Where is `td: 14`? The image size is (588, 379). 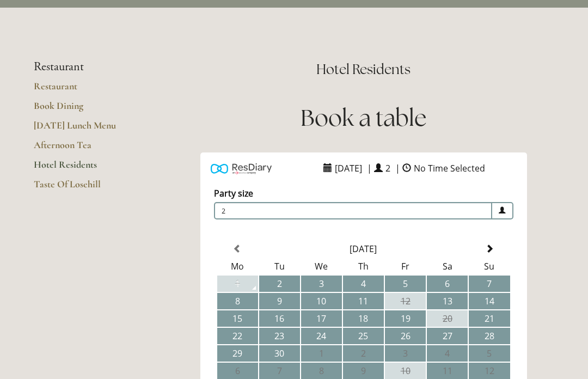 td: 14 is located at coordinates (489, 301).